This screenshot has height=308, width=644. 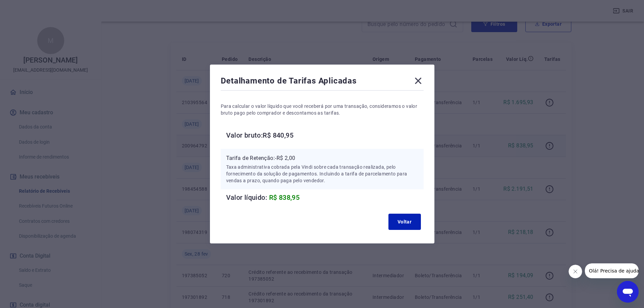 I want to click on span: Olá! Precisa de ajuda?, so click(x=30, y=7).